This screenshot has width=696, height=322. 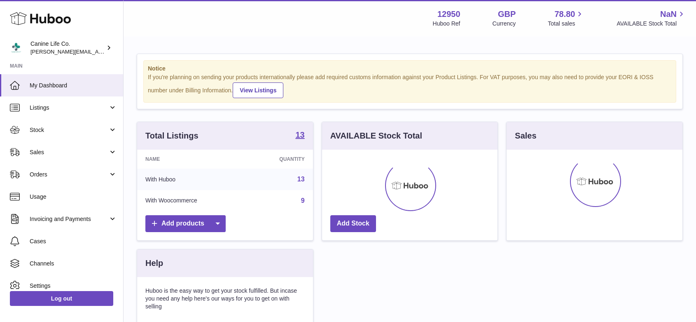 What do you see at coordinates (69, 130) in the screenshot?
I see `span: Stock` at bounding box center [69, 130].